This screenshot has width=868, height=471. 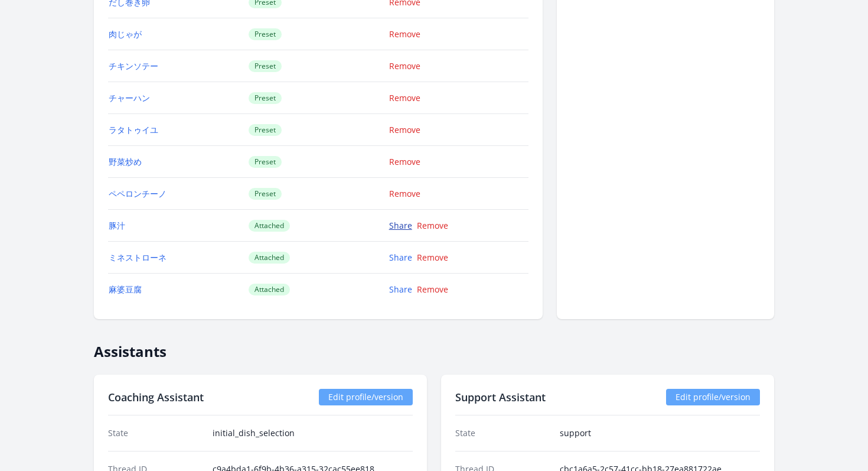 I want to click on a: 豚汁, so click(x=117, y=225).